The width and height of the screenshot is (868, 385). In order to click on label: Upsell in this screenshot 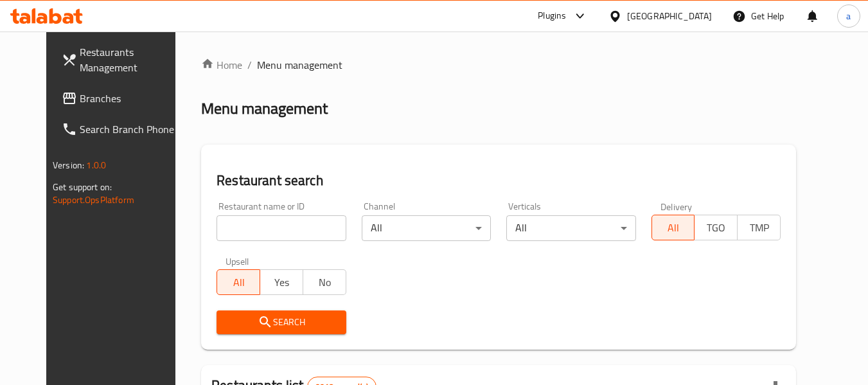, I will do `click(237, 261)`.